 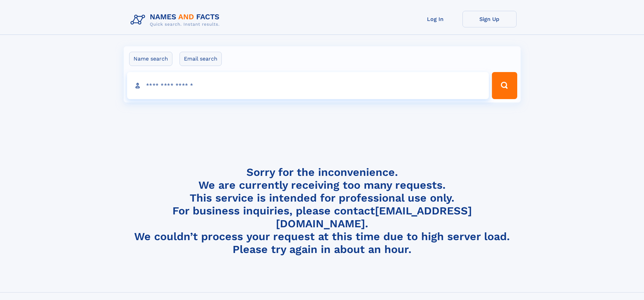 What do you see at coordinates (308, 86) in the screenshot?
I see `input: search input` at bounding box center [308, 86].